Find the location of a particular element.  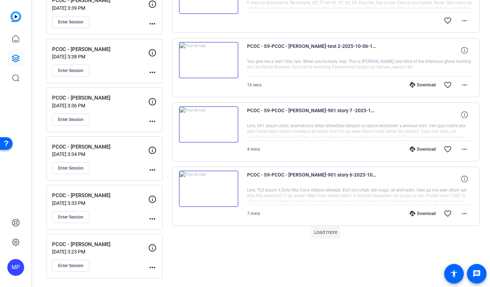

span: 16 secs is located at coordinates (254, 85).